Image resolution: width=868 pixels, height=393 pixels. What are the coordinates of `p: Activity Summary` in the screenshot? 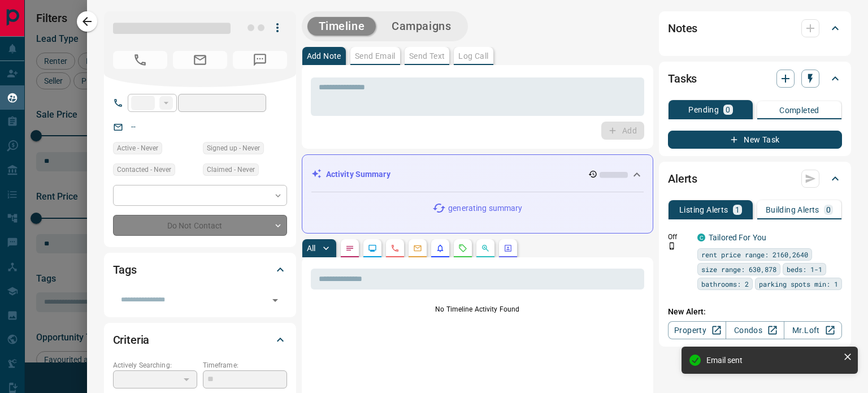 It's located at (359, 174).